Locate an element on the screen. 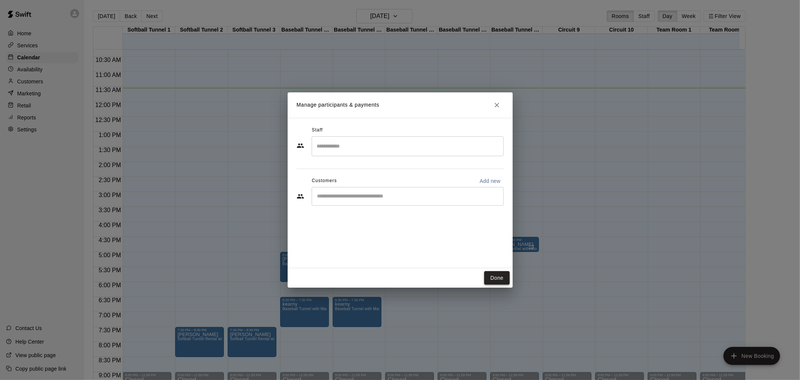 The image size is (800, 380). div: Start typing to search customers... is located at coordinates (408, 196).